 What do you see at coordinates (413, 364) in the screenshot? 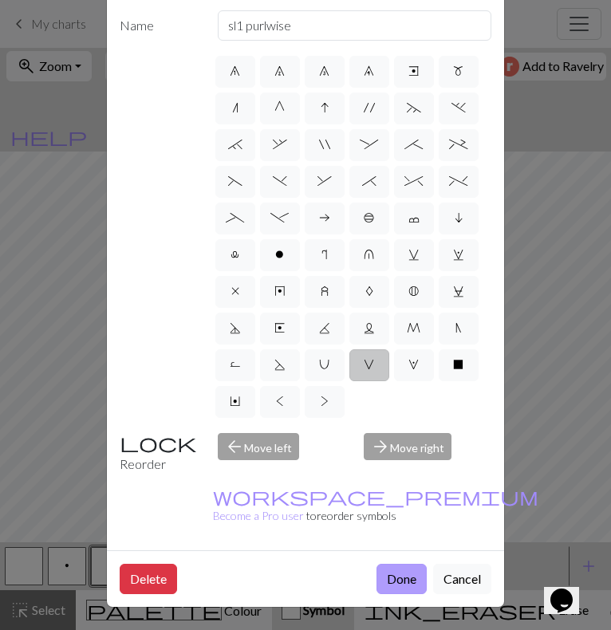
I see `span: W` at bounding box center [413, 364].